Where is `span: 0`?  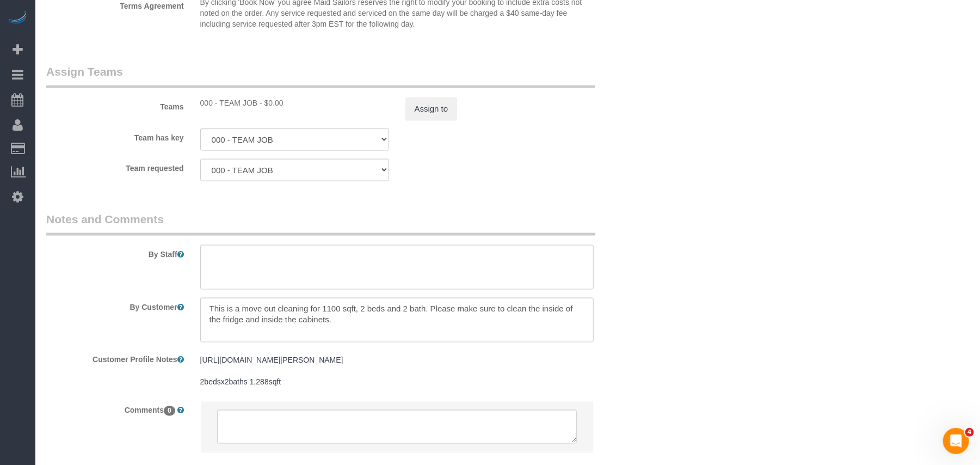
span: 0 is located at coordinates (169, 411).